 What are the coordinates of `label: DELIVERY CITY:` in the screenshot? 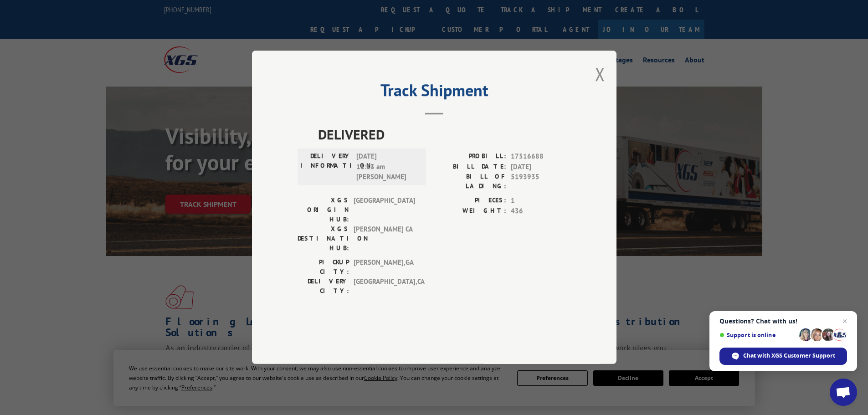 It's located at (323, 286).